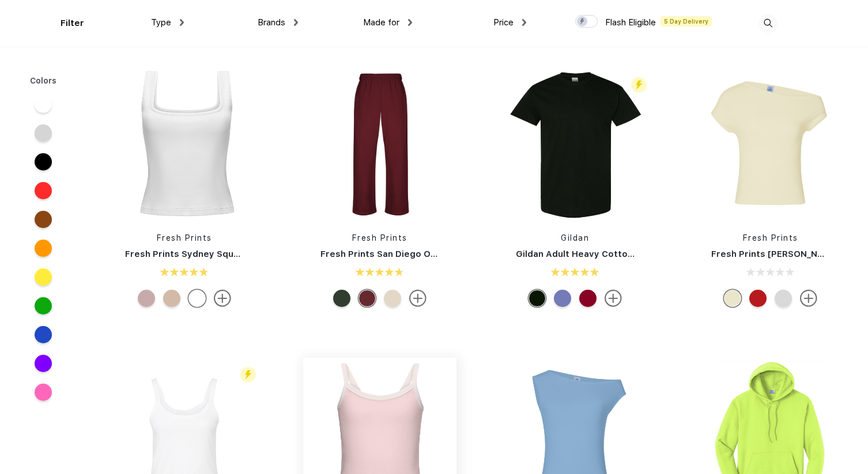  I want to click on div: Colors, so click(43, 81).